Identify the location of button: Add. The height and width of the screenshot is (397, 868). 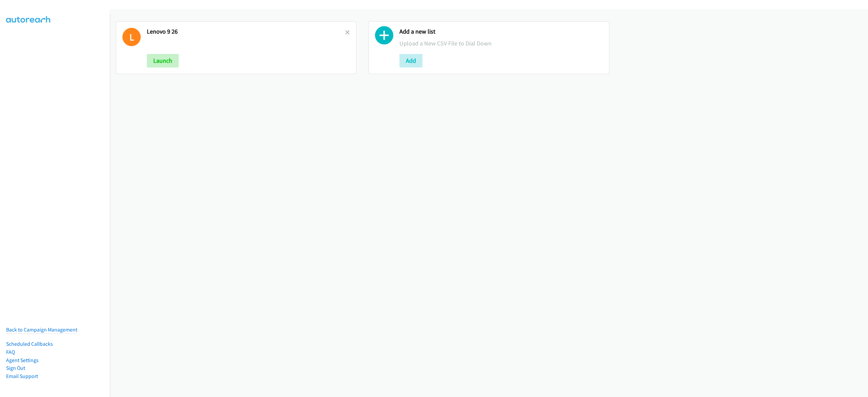
(411, 61).